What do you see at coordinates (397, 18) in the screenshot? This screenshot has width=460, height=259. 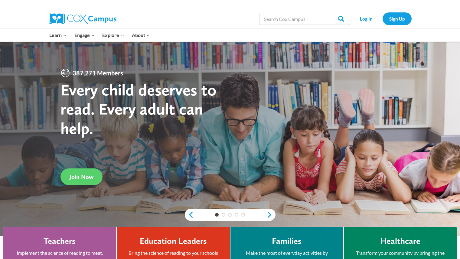 I see `a: Sign Up` at bounding box center [397, 18].